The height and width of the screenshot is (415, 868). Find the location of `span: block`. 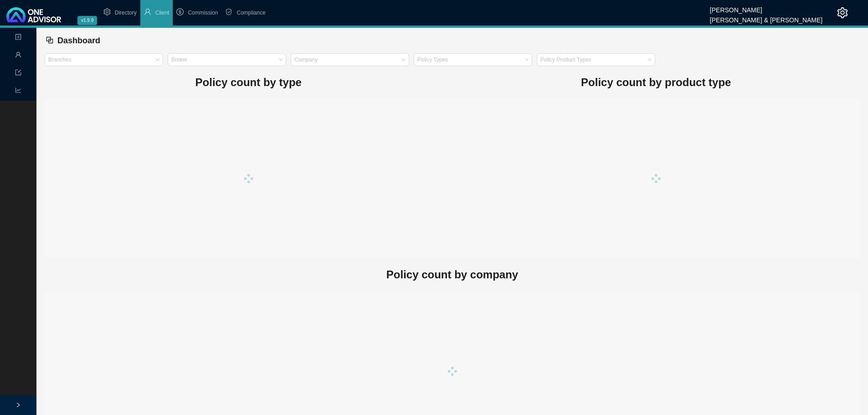

span: block is located at coordinates (49, 40).